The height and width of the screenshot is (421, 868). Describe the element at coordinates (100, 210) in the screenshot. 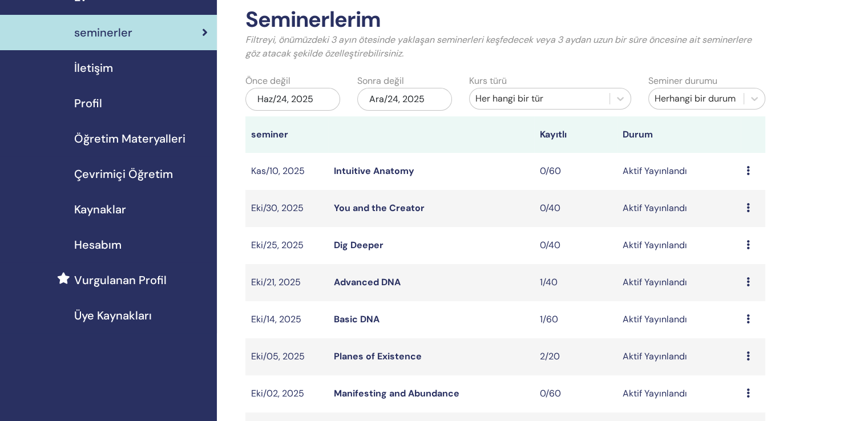

I see `span: Kaynaklar` at that location.